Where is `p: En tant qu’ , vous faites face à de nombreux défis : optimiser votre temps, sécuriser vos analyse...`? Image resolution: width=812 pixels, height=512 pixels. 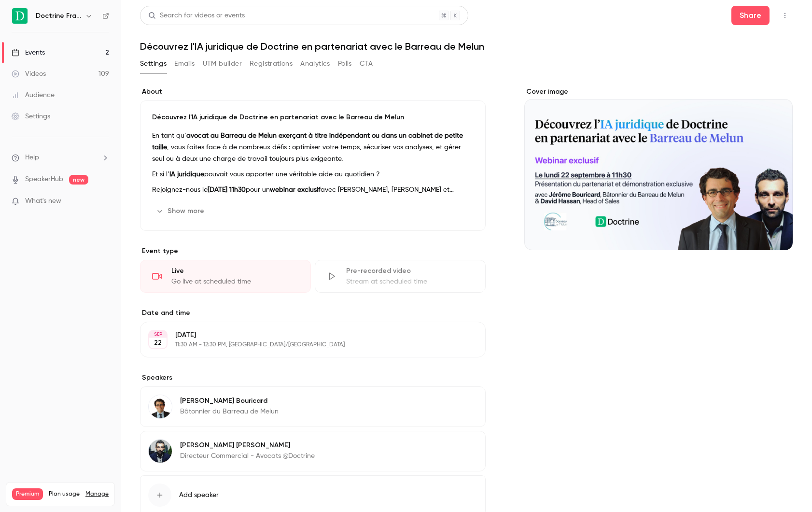 p: En tant qu’ , vous faites face à de nombreux défis : optimiser votre temps, sécuriser vos analyse... is located at coordinates (313, 147).